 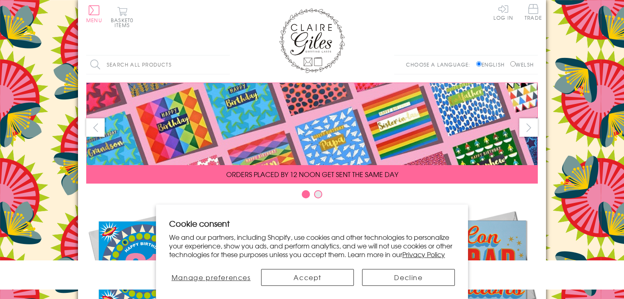 What do you see at coordinates (522, 64) in the screenshot?
I see `label: Welsh` at bounding box center [522, 64].